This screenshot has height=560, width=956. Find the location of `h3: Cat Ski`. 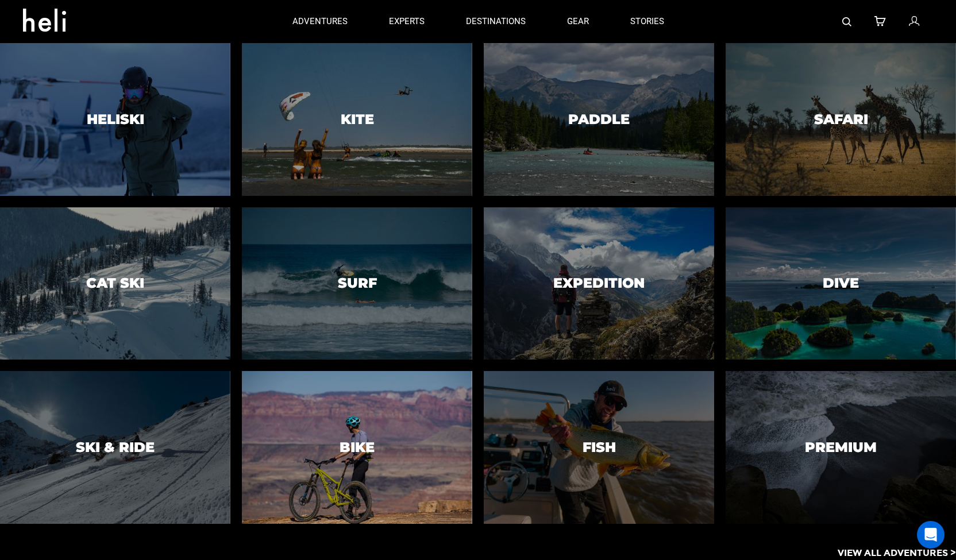

h3: Cat Ski is located at coordinates (115, 283).